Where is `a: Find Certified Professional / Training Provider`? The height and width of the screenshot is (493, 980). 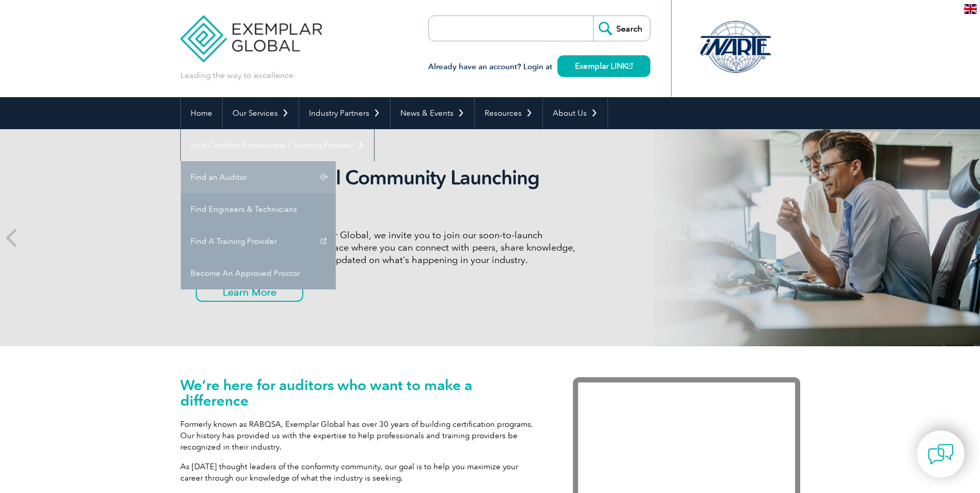
a: Find Certified Professional / Training Provider is located at coordinates (277, 145).